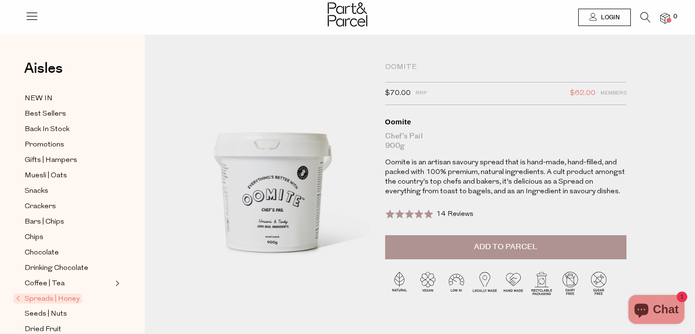 The image size is (695, 334). What do you see at coordinates (44, 145) in the screenshot?
I see `span: Promotions` at bounding box center [44, 145].